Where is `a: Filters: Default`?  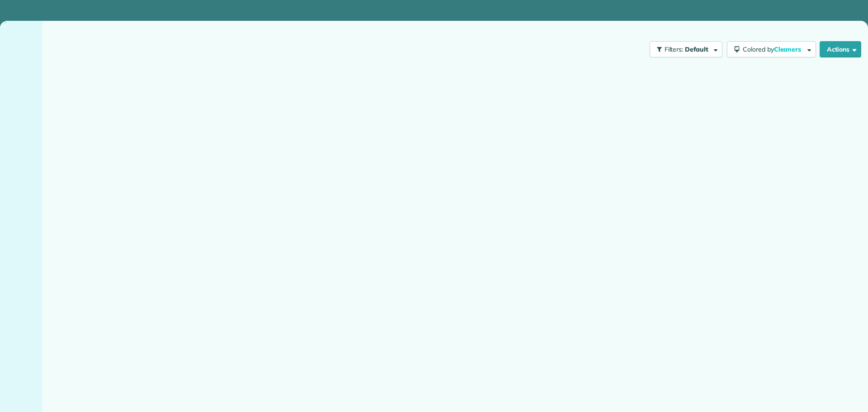
a: Filters: Default is located at coordinates (683, 49).